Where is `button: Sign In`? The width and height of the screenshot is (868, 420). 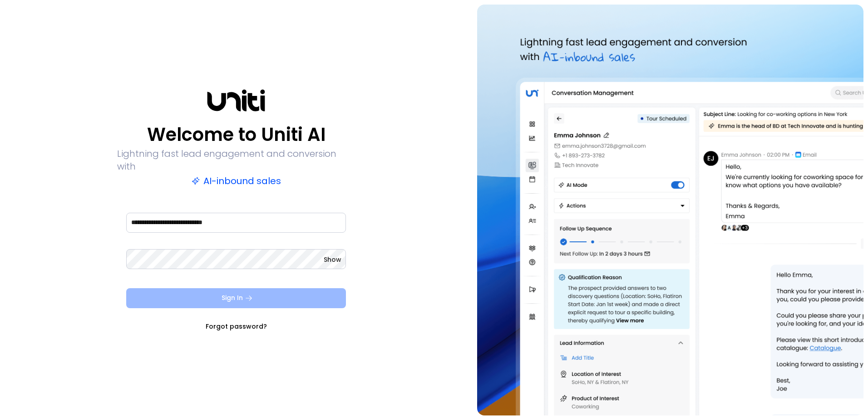
button: Sign In is located at coordinates (236, 298).